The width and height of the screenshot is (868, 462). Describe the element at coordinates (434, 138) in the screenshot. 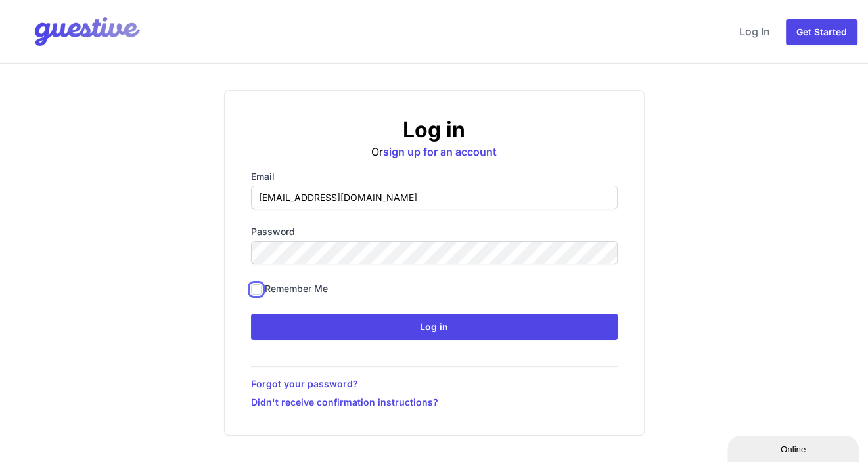

I see `div: Or` at that location.